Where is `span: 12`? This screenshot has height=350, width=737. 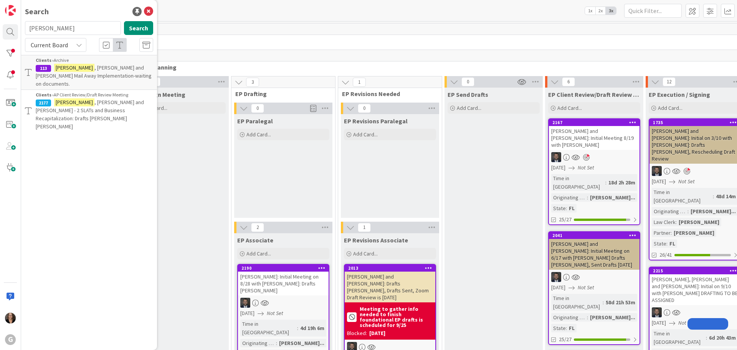 span: 12 is located at coordinates (669, 82).